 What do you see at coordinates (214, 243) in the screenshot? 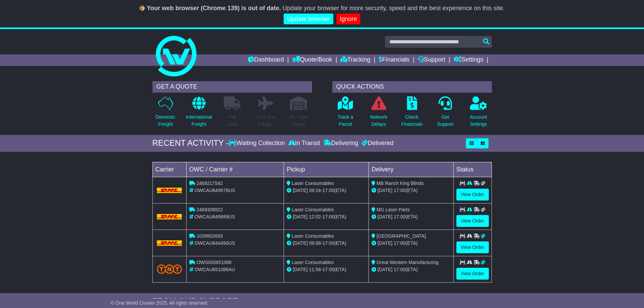
I see `span: OWCAU644450US` at bounding box center [214, 243].